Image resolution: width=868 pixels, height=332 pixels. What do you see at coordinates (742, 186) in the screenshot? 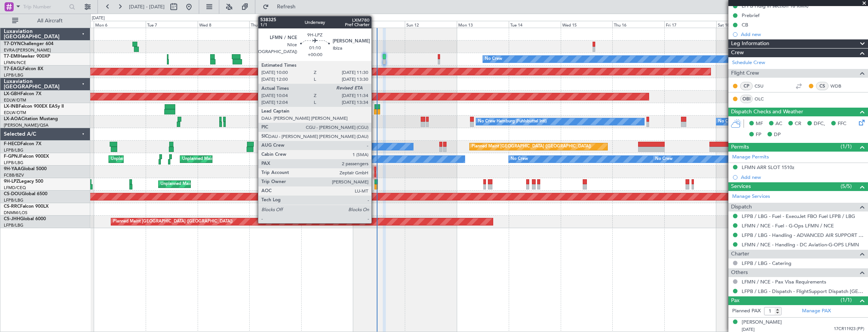
I see `span: Services` at bounding box center [742, 186].